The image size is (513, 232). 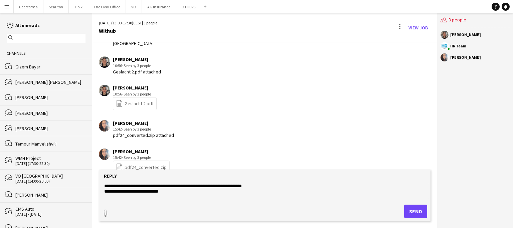 What do you see at coordinates (159, 7) in the screenshot?
I see `button: AG Insurance` at bounding box center [159, 7].